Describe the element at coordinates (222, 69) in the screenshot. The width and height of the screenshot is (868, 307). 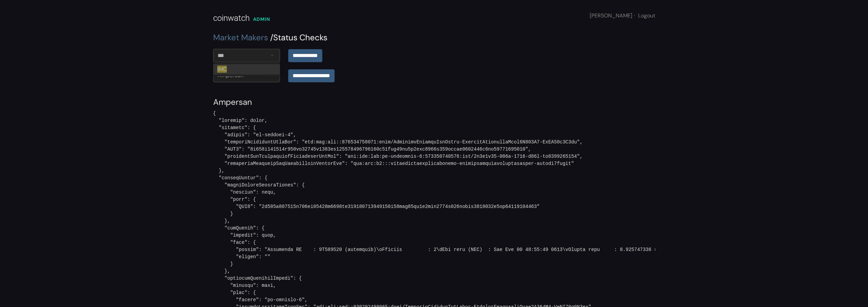
I see `span: IMC` at that location.